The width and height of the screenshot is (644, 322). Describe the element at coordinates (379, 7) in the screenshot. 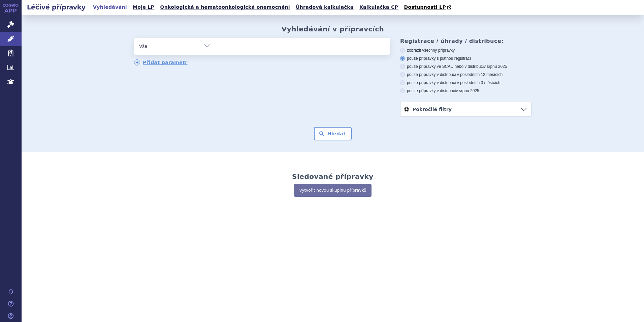

I see `a: Kalkulačka CP` at that location.